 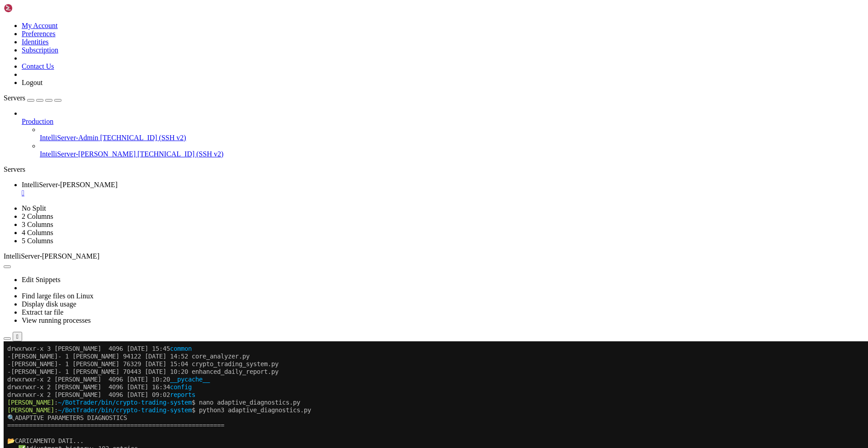 What do you see at coordinates (49, 304) in the screenshot?
I see `a: Display disk usage` at bounding box center [49, 304].